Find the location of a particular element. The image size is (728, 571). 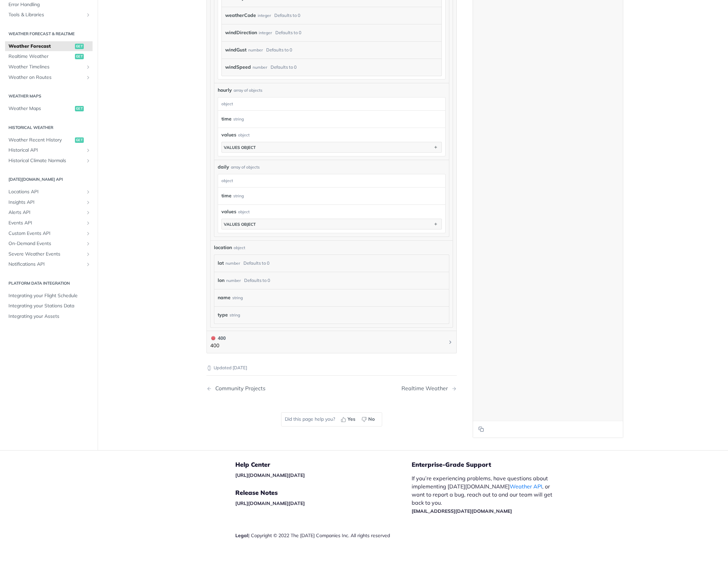

h2: Historical Weather is located at coordinates (48, 127).